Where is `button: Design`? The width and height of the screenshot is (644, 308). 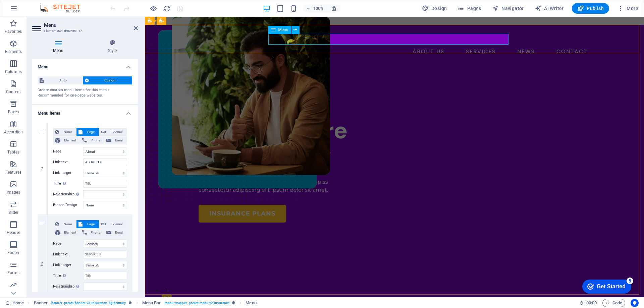
button: Design is located at coordinates (434, 8).